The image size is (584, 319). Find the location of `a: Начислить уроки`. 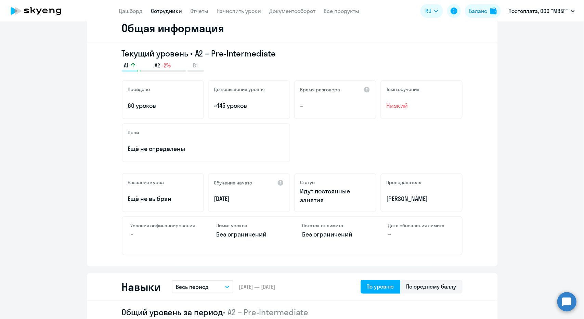

a: Начислить уроки is located at coordinates (239, 11).